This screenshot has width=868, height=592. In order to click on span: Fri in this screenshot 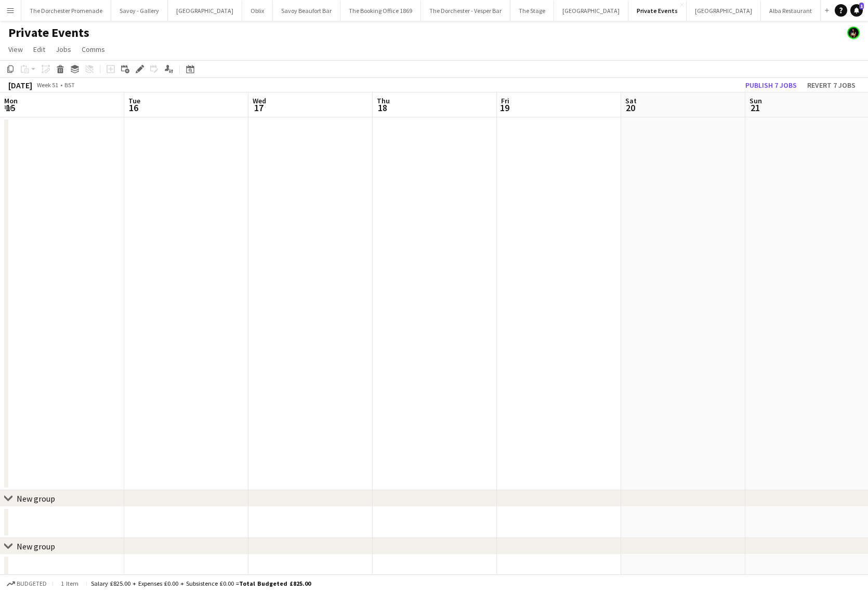, I will do `click(505, 101)`.